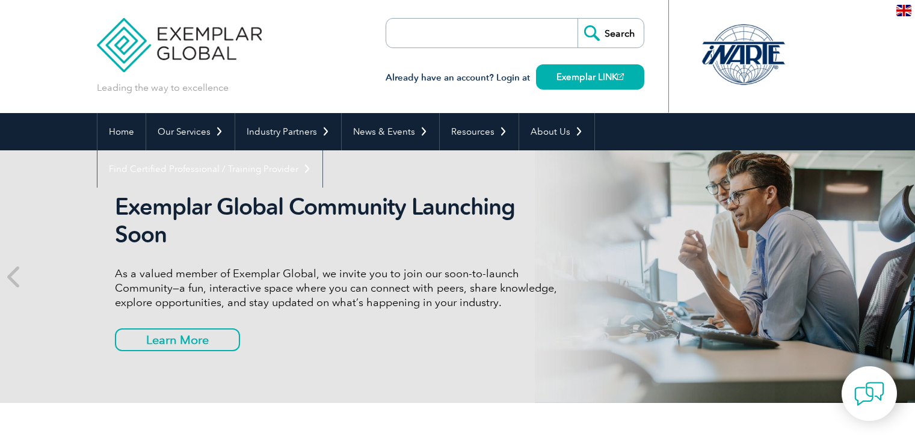 This screenshot has height=439, width=915. I want to click on input: Search, so click(610, 33).